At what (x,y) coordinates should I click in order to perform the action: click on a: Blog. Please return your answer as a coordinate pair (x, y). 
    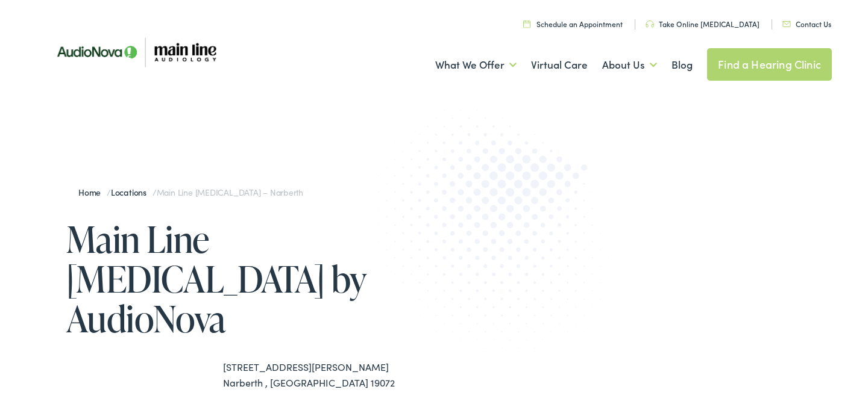
    Looking at the image, I should click on (682, 65).